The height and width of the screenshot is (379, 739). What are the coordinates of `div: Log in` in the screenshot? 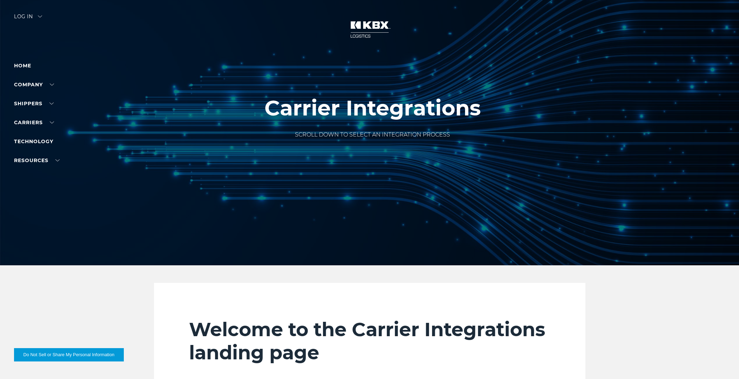 It's located at (28, 19).